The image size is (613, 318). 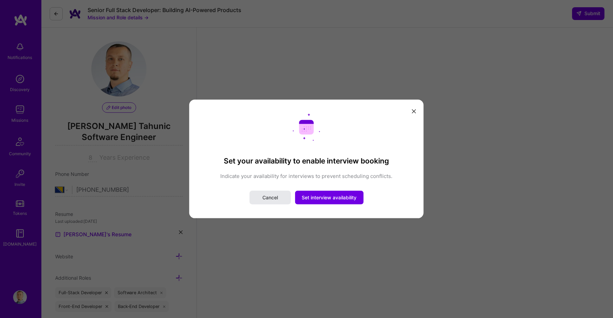 What do you see at coordinates (307, 176) in the screenshot?
I see `p: Indicate your availability for interviews to prevent scheduling conflicts.` at bounding box center [307, 176].